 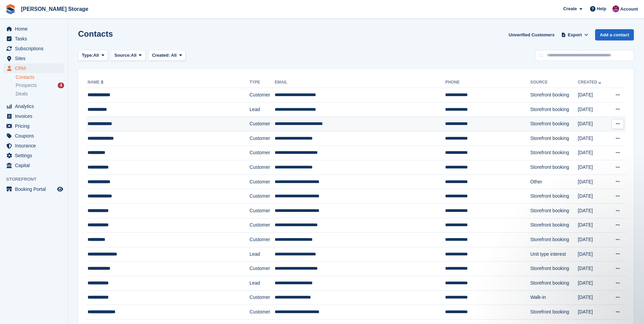 What do you see at coordinates (26, 85) in the screenshot?
I see `span: Prospects` at bounding box center [26, 85].